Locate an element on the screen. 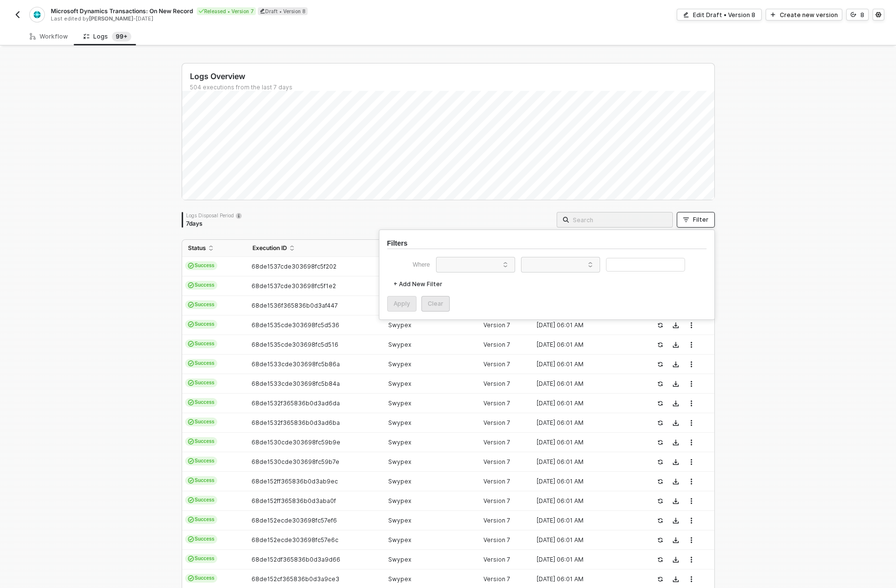 The height and width of the screenshot is (588, 896). span: icon-edit is located at coordinates (262, 11).